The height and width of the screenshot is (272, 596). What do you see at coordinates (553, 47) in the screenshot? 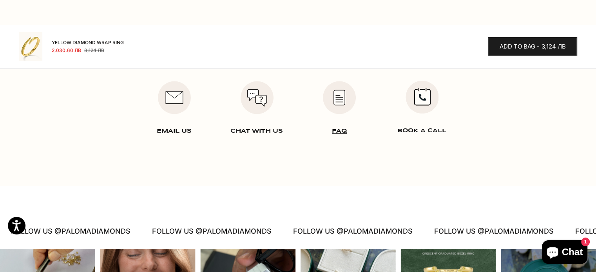
I see `span: 3,124 лв` at bounding box center [553, 47].